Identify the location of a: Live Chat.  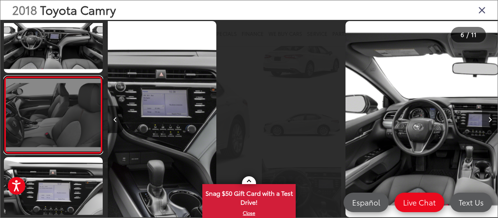
(420, 202).